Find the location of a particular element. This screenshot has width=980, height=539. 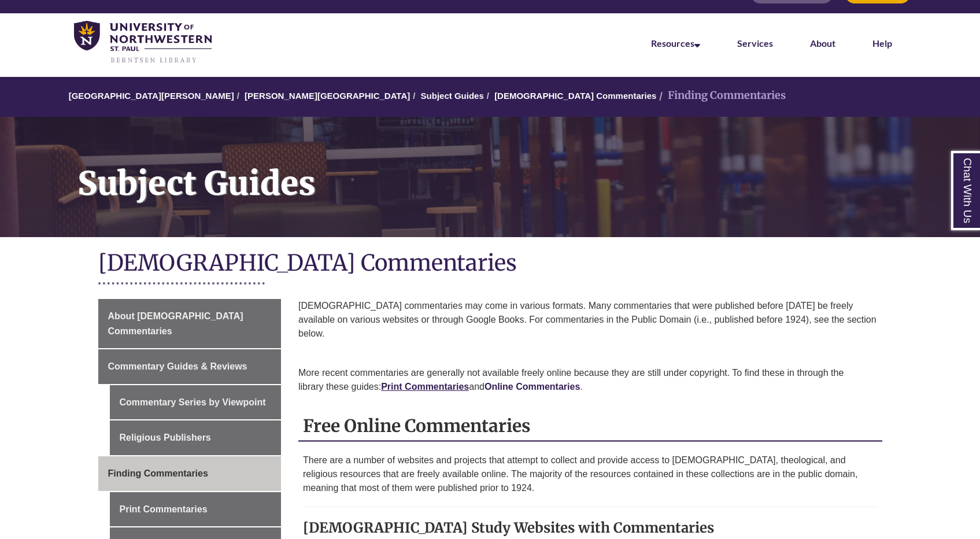

li: Finding Commentaries is located at coordinates (721, 96).